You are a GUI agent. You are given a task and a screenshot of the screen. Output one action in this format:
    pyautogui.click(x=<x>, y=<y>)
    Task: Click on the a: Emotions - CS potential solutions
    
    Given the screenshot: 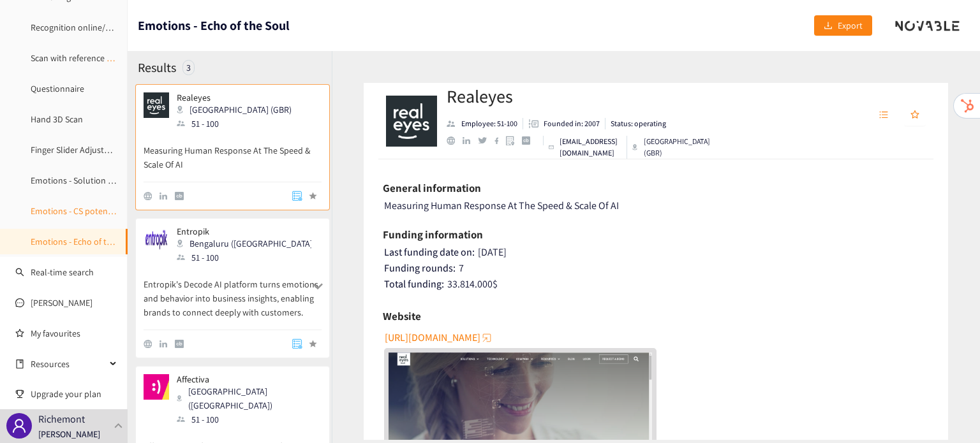 What is the action you would take?
    pyautogui.click(x=94, y=211)
    